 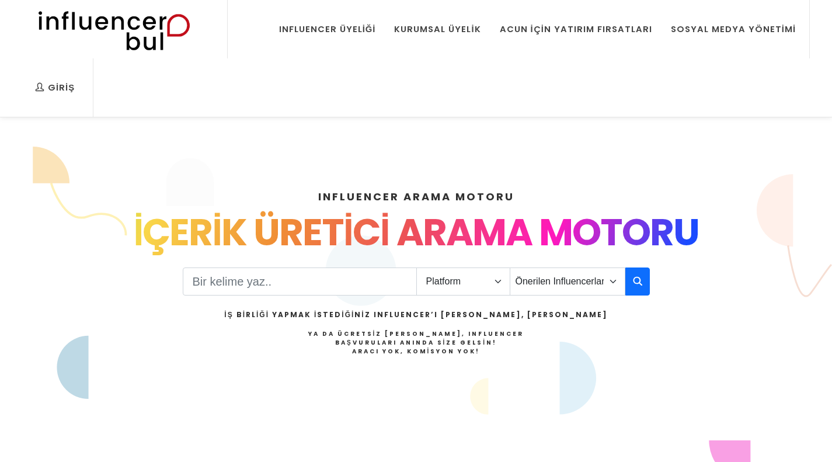 I want to click on div: Kurumsal Üyelik, so click(x=437, y=29).